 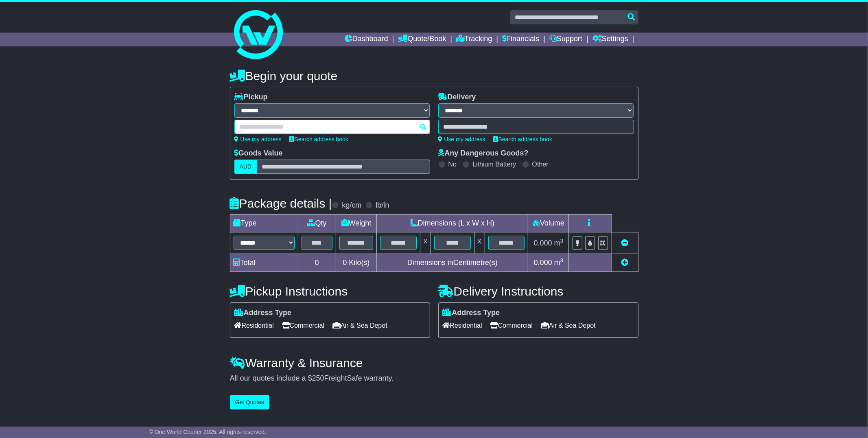 I want to click on h4: Begin your quote, so click(x=434, y=76).